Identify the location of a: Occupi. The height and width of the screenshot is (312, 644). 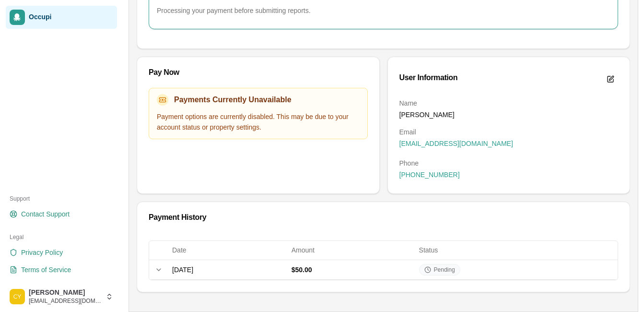
(61, 17).